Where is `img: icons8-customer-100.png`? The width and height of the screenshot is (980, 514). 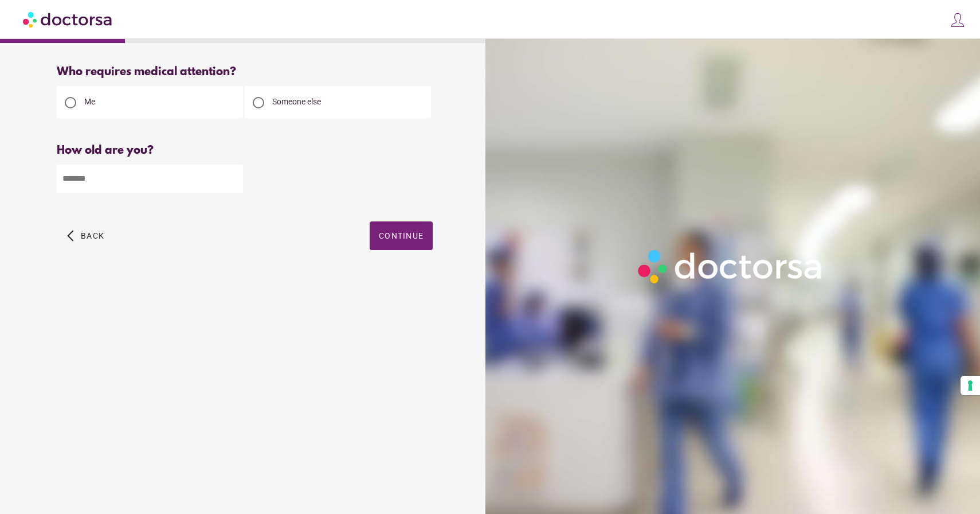
img: icons8-customer-100.png is located at coordinates (958, 20).